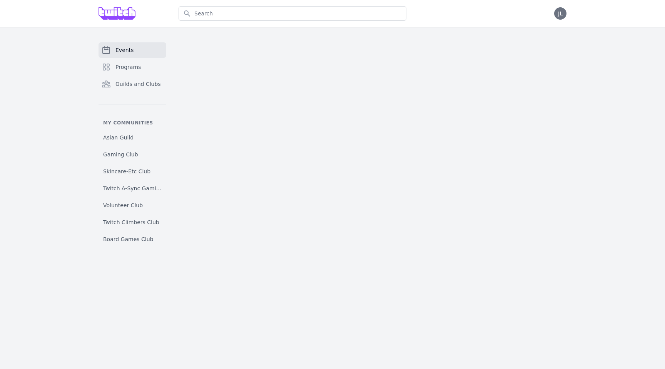  What do you see at coordinates (132, 188) in the screenshot?
I see `span: Twitch A-Sync Gaming (TAG) Club` at bounding box center [132, 188].